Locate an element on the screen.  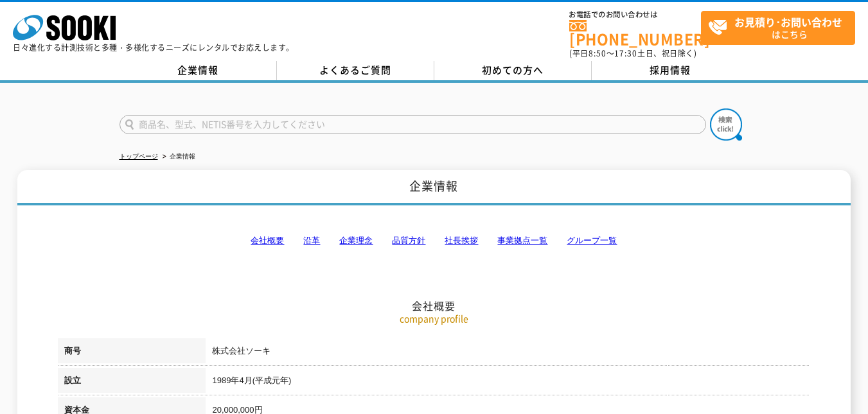
a: お見積り･お問い合わせはこちら is located at coordinates (778, 28).